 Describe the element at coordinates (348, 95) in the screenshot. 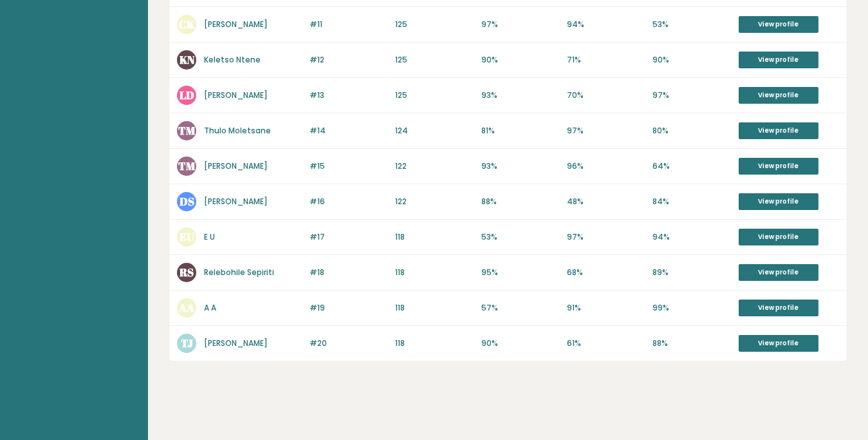

I see `p: #13` at that location.